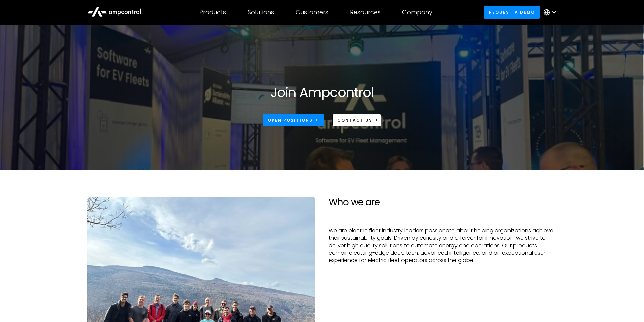 Image resolution: width=644 pixels, height=322 pixels. Describe the element at coordinates (261, 12) in the screenshot. I see `div: Solutions` at that location.